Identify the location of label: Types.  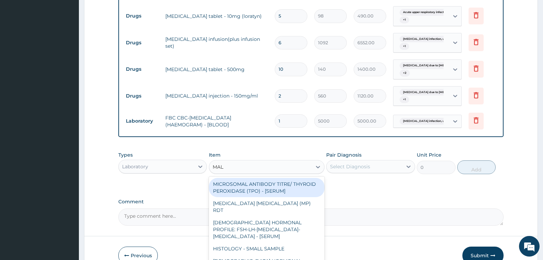
(125, 155).